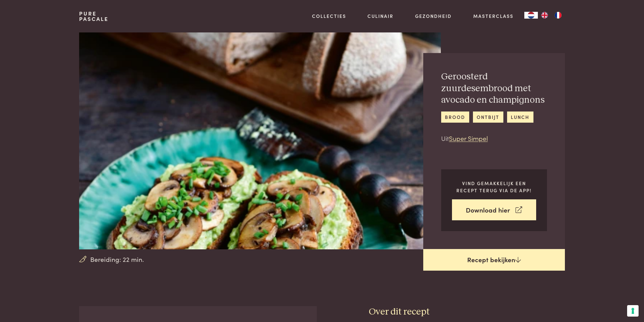  What do you see at coordinates (494, 210) in the screenshot?
I see `a: Download hier` at bounding box center [494, 210].